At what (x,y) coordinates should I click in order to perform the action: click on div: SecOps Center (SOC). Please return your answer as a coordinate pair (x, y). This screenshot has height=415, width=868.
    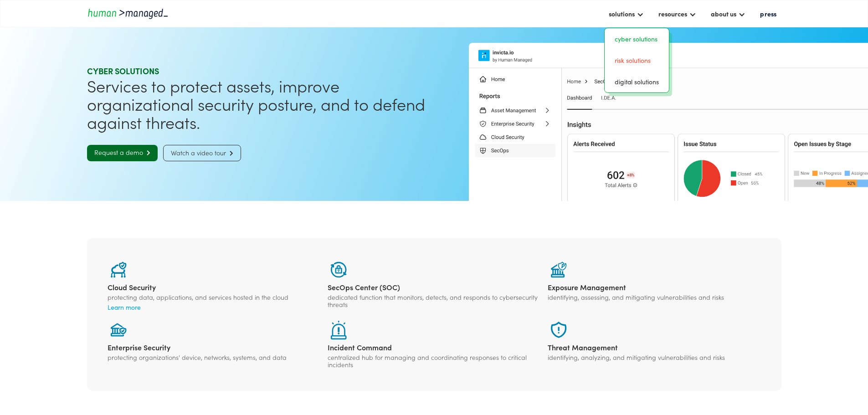
    Looking at the image, I should click on (434, 287).